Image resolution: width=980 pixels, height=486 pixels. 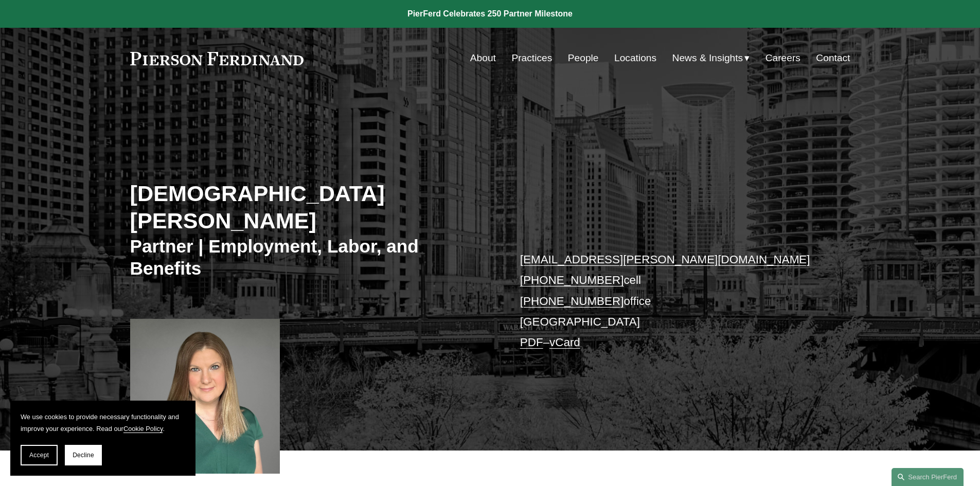 I want to click on a: Practices, so click(x=531, y=58).